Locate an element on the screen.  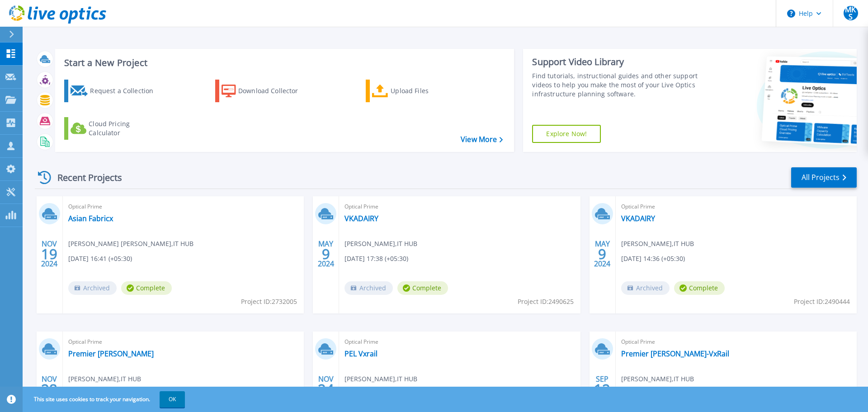
span: This site uses cookies to track your navigation. is located at coordinates (105, 399).